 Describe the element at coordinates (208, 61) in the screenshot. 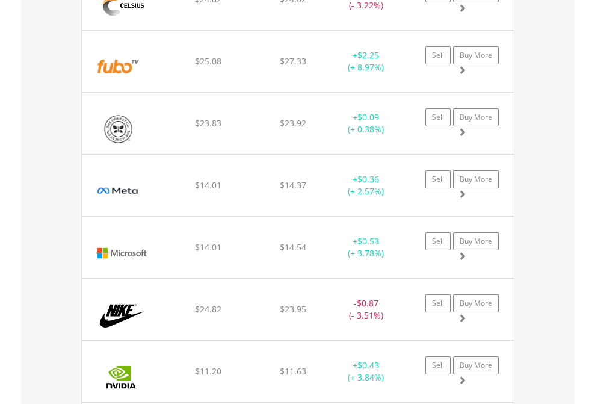

I see `span: $25.08` at that location.